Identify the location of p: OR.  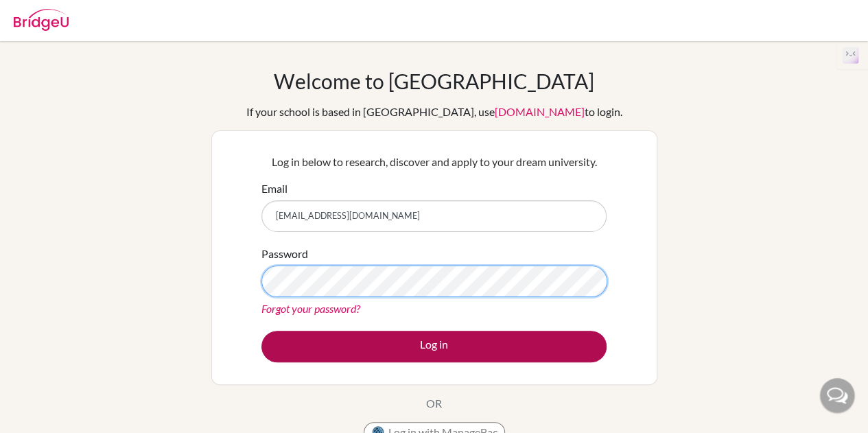
(433, 404).